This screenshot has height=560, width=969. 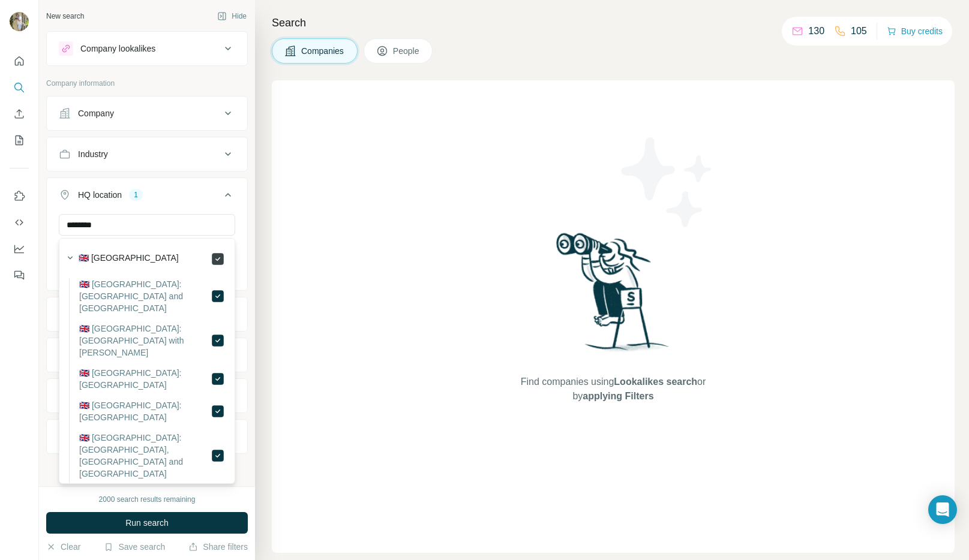 What do you see at coordinates (96, 113) in the screenshot?
I see `div: Company` at bounding box center [96, 113].